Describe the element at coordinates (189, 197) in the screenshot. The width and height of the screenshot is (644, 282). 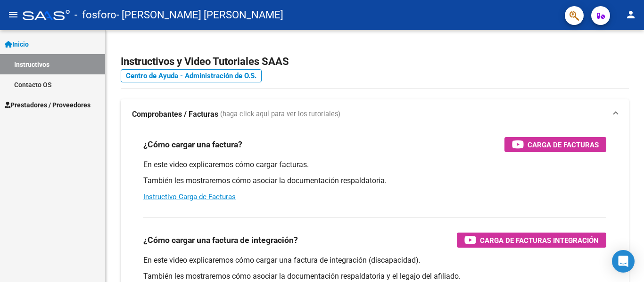
I see `a: Instructivo Carga de Facturas` at that location.